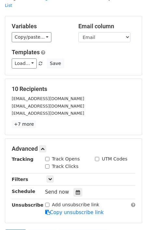  Describe the element at coordinates (76, 204) in the screenshot. I see `label: Add unsubscribe link` at that location.